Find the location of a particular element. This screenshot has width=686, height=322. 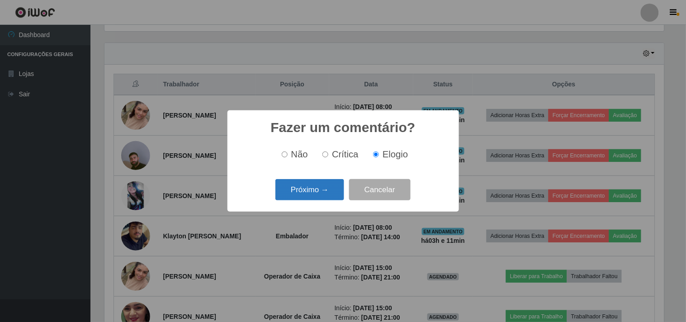

span: Crítica is located at coordinates (345, 154).